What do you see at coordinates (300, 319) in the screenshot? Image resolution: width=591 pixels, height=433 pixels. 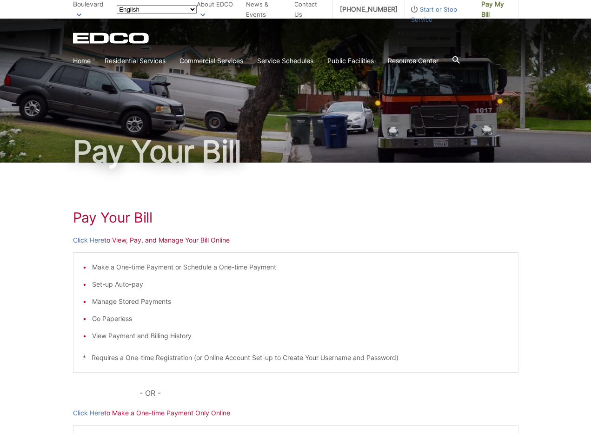 I see `li: Go Paperless` at bounding box center [300, 319].